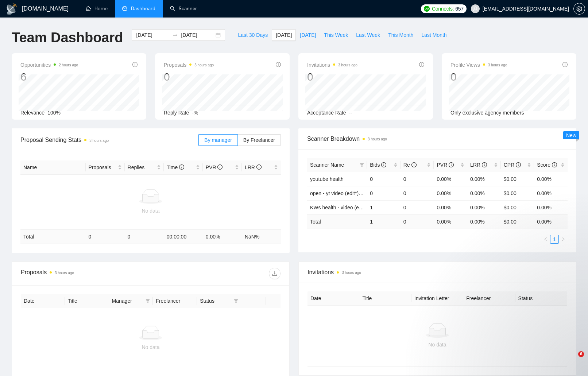 This screenshot has height=376, width=588. Describe the element at coordinates (332, 65) in the screenshot. I see `span: Invitations` at that location.